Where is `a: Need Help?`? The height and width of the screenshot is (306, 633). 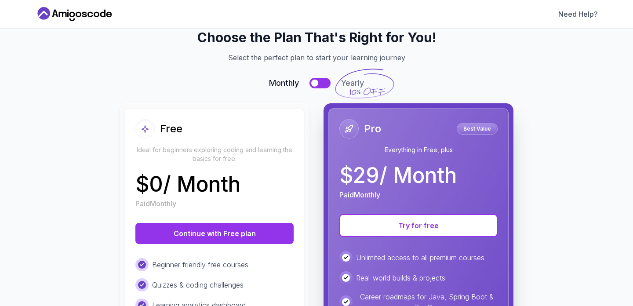 a: Need Help? is located at coordinates (578, 14).